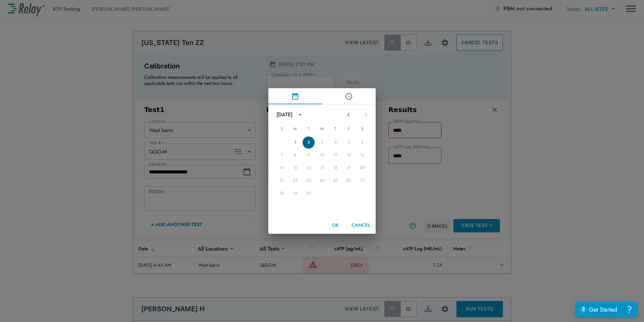  I want to click on button: 1, so click(295, 143).